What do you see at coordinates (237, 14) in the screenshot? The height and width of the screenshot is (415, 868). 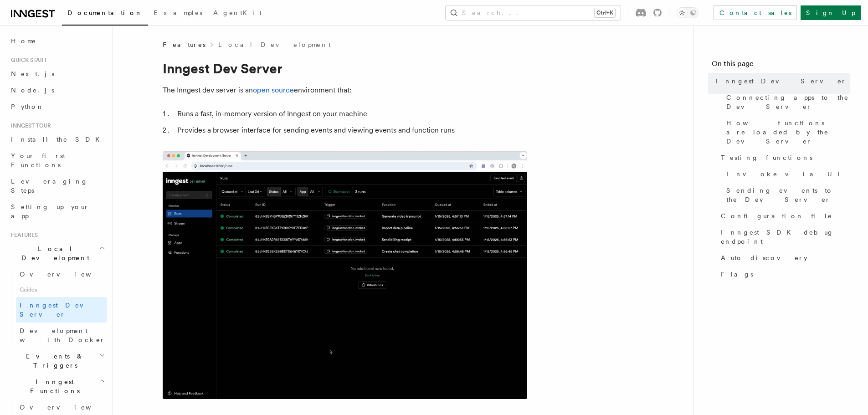 I see `a: AgentKit` at bounding box center [237, 14].